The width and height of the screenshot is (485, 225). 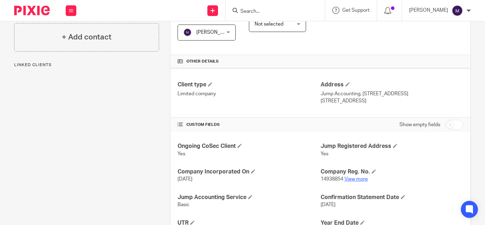 What do you see at coordinates (392, 84) in the screenshot?
I see `h4: Address` at bounding box center [392, 84].